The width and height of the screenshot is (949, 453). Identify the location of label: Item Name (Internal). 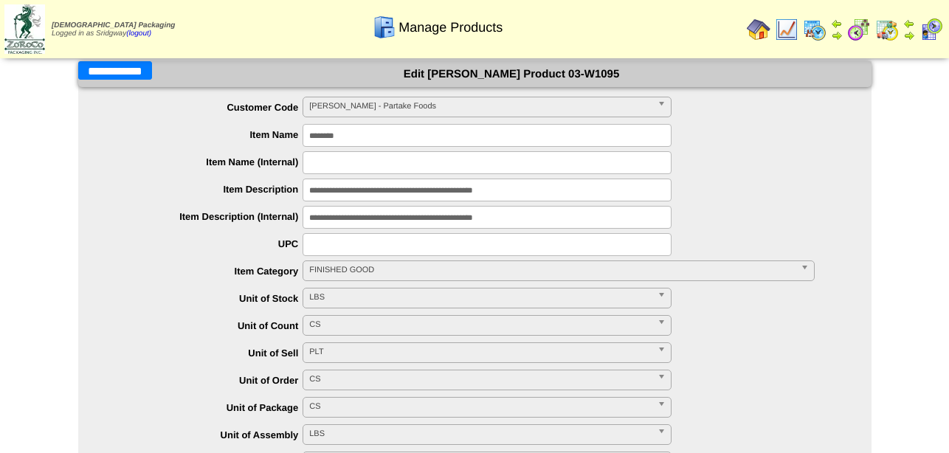
(205, 162).